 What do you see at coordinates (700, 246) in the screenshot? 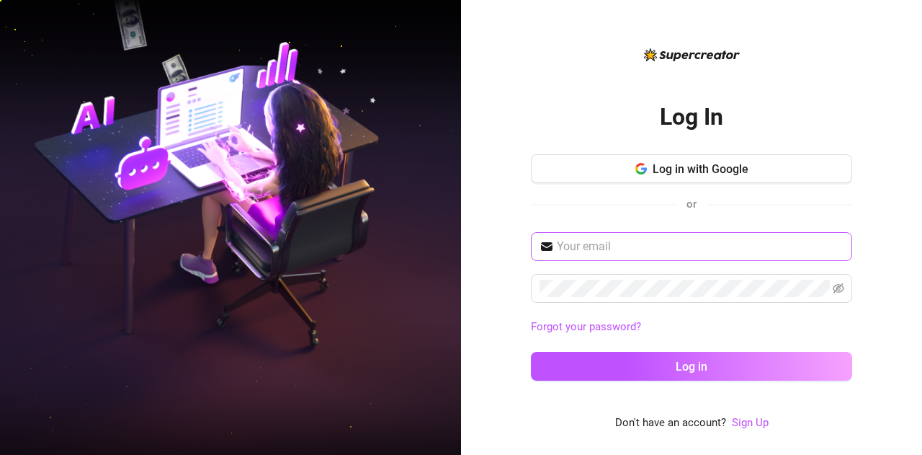
I see `input: Your email` at bounding box center [700, 246].